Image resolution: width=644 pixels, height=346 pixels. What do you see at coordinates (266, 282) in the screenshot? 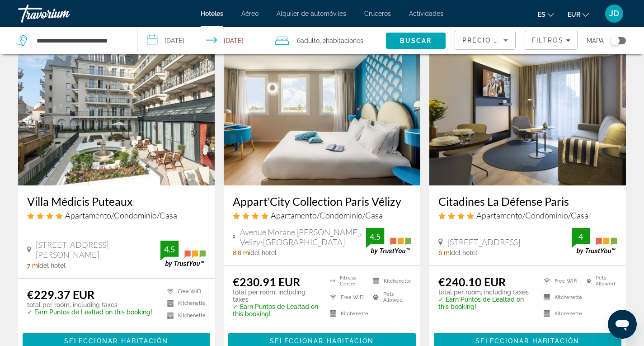
I see `ins: €230.91 EUR` at bounding box center [266, 282].